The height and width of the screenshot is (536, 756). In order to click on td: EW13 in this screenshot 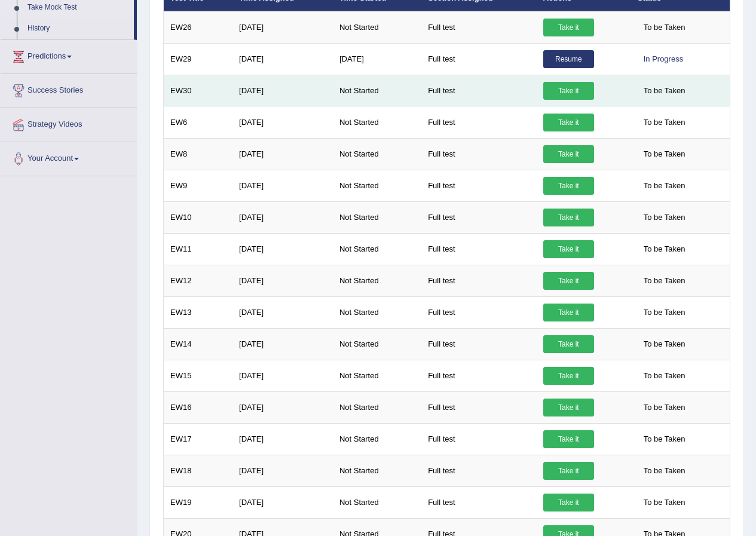, I will do `click(199, 312)`.